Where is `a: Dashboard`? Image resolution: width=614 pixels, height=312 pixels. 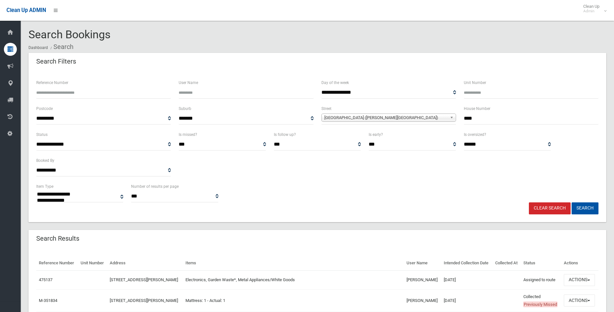
a: Dashboard is located at coordinates (38, 48).